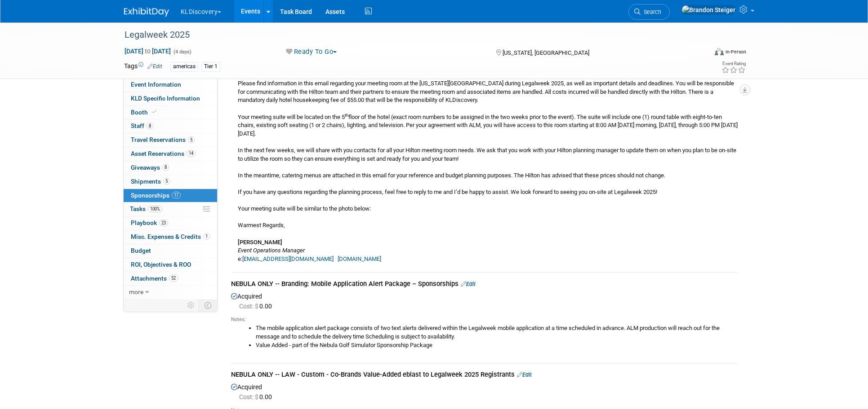 The width and height of the screenshot is (868, 409). Describe the element at coordinates (170, 237) in the screenshot. I see `span: Misc. Expenses & Credits` at that location.